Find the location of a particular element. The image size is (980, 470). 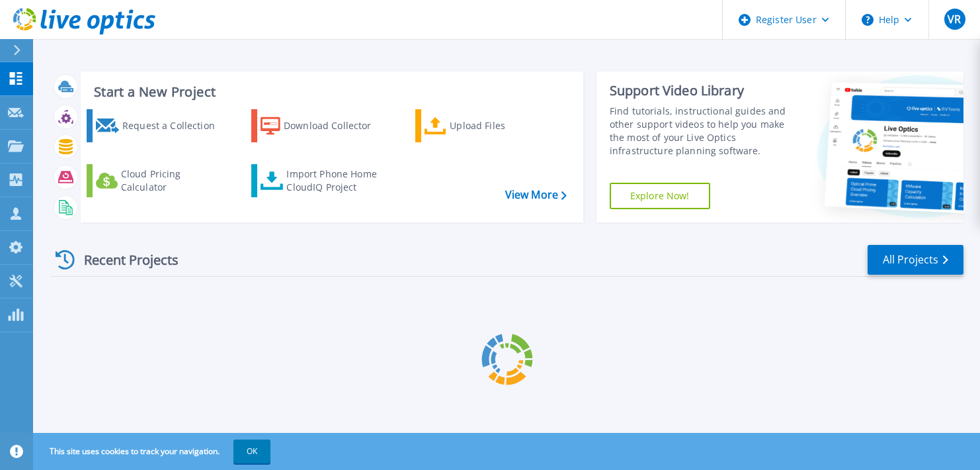

span: This site uses cookies to track your navigation. is located at coordinates (154, 451).